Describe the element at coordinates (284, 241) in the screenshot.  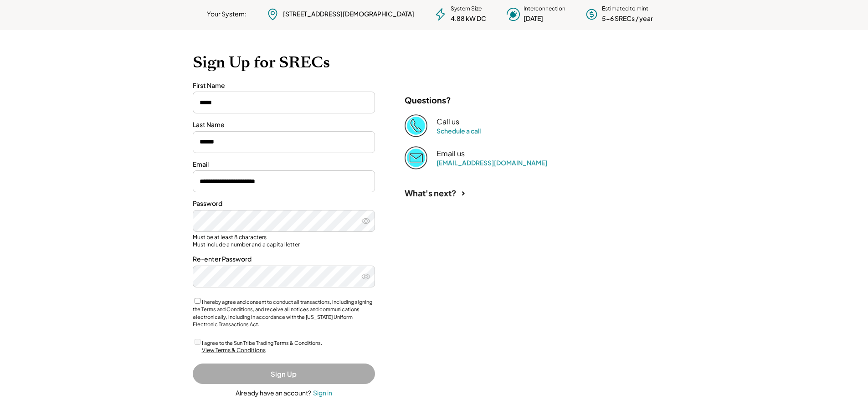
I see `div: Must be at least 8 characters Must include a number and a capital letter` at that location.